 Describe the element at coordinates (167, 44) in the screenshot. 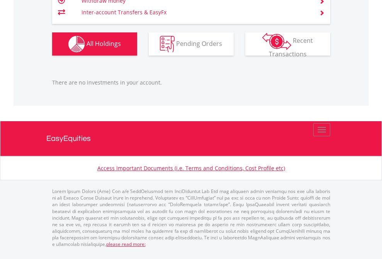

I see `img: pending_instructions-wht.png` at that location.